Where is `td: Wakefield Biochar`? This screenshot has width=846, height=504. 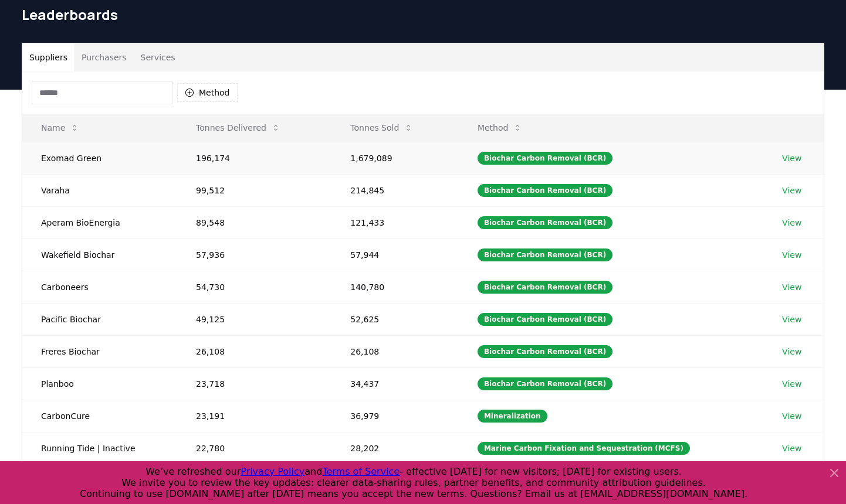 td: Wakefield Biochar is located at coordinates (100, 254).